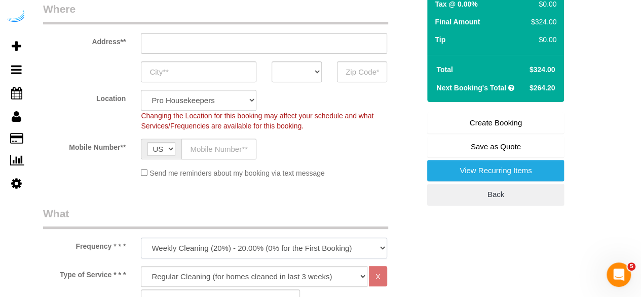  I want to click on span: $324.00, so click(542, 69).